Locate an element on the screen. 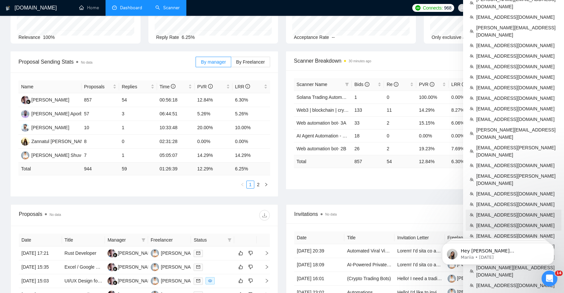 This screenshot has height=293, width=564. td: 11 is located at coordinates (400, 110).